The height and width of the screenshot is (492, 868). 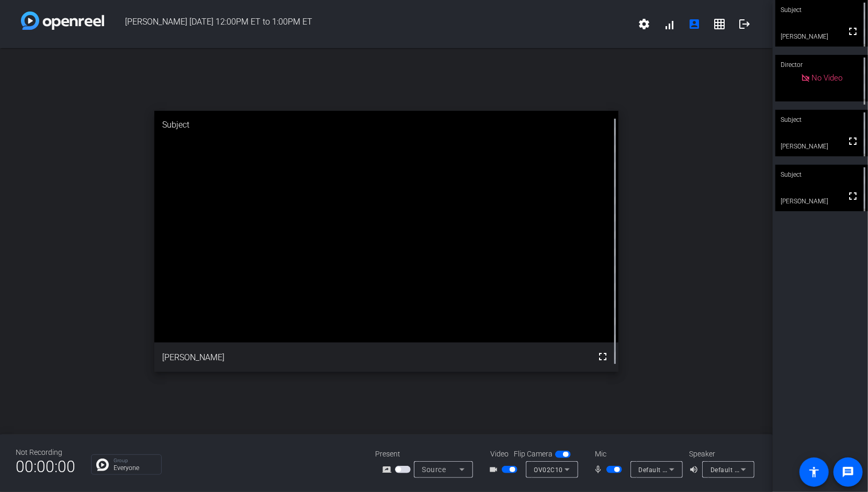 I want to click on mat-icon: logout, so click(x=745, y=24).